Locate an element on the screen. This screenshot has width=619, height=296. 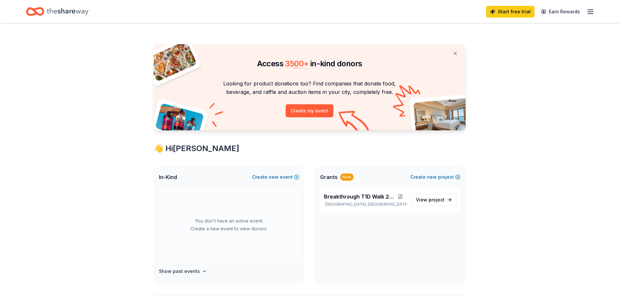
button: Createnewproject is located at coordinates (436, 177).